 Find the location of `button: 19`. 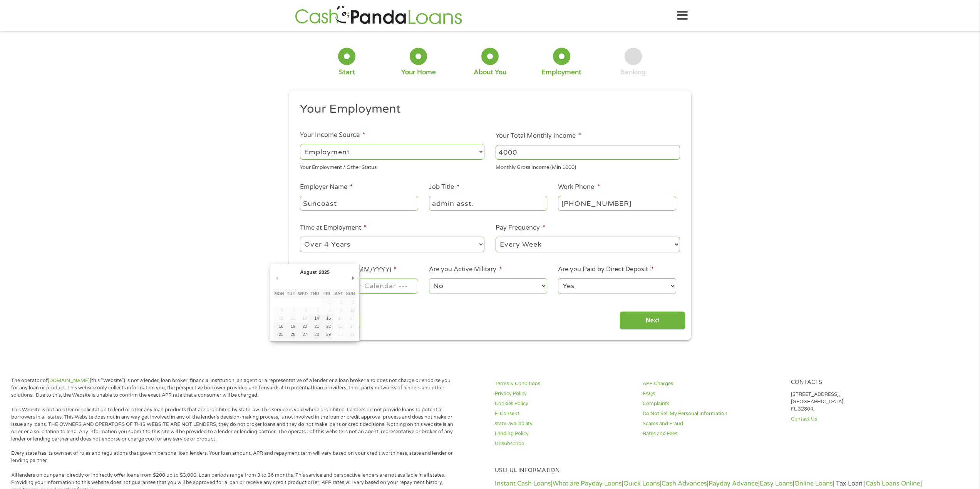

button: 19 is located at coordinates (291, 326).